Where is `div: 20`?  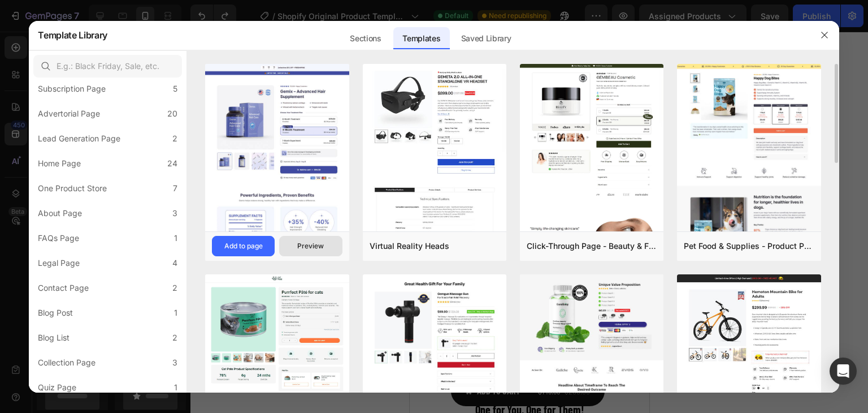 div: 20 is located at coordinates (172, 113).